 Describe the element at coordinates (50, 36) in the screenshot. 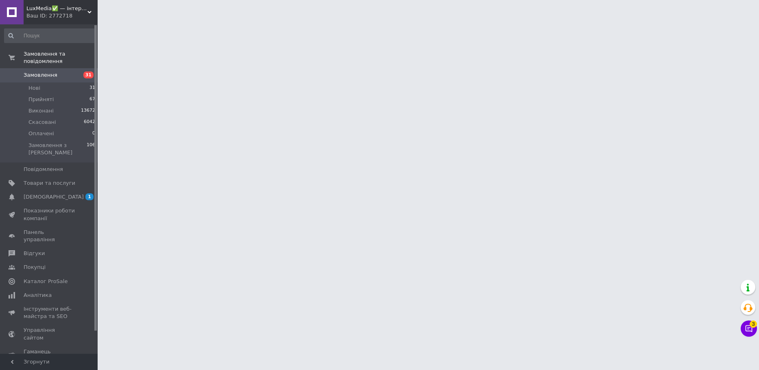

I see `input: Пошук` at that location.